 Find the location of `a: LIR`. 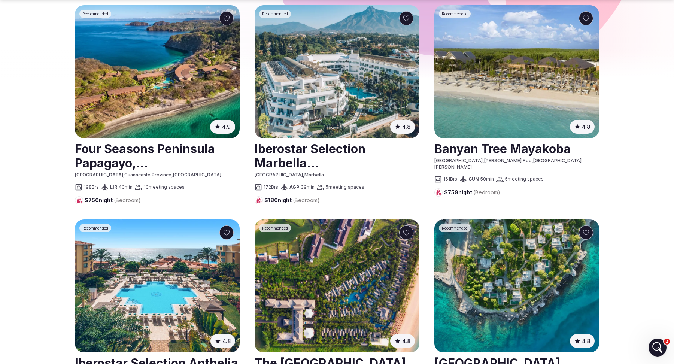

a: LIR is located at coordinates (113, 187).